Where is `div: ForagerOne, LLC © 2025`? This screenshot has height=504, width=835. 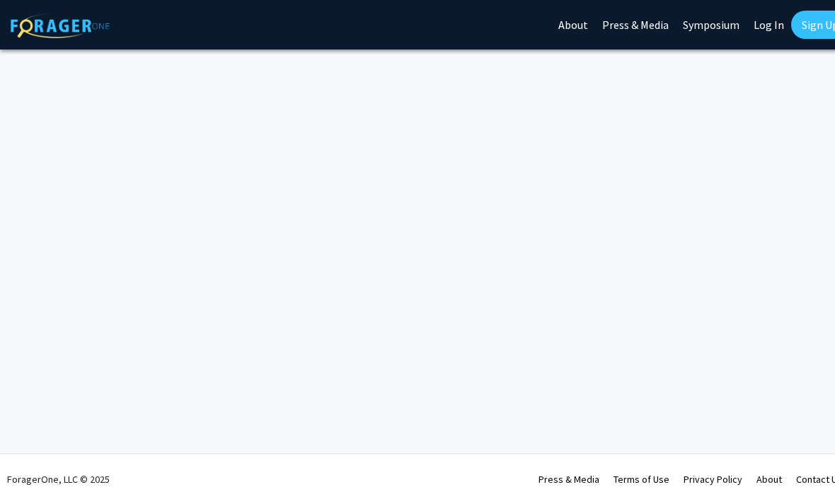 div: ForagerOne, LLC © 2025 is located at coordinates (58, 480).